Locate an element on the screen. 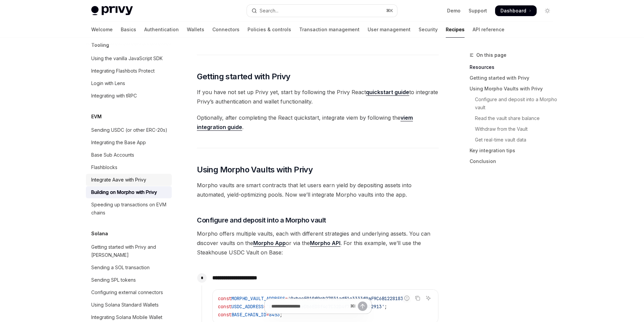 The width and height of the screenshot is (644, 322). a: Building on Morpho with Privy is located at coordinates (129, 192).